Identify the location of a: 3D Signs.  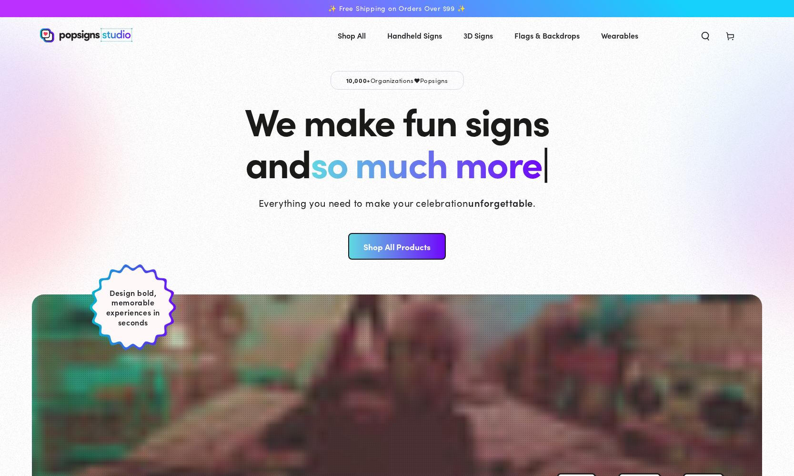
(478, 35).